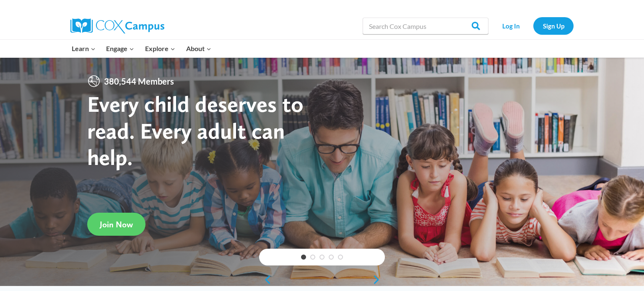 This screenshot has width=644, height=291. I want to click on a: 3, so click(322, 258).